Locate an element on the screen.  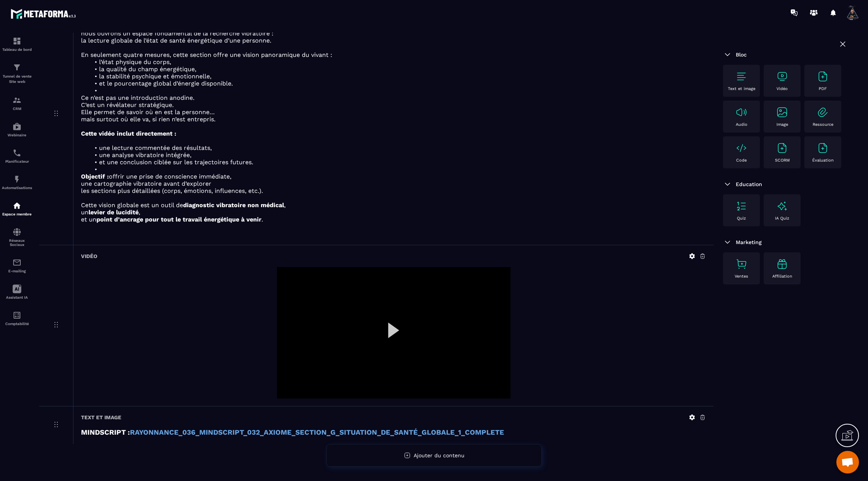
p: Espace membre is located at coordinates (17, 214).